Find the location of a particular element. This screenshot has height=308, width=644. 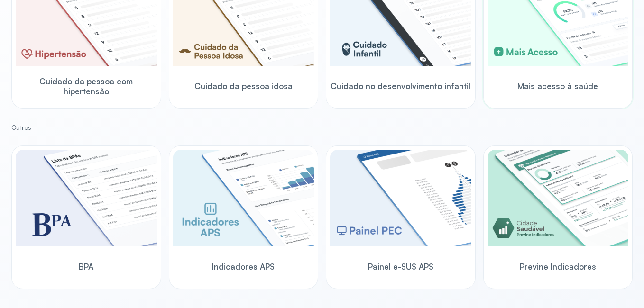

span: Indicadores APS is located at coordinates (243, 266).